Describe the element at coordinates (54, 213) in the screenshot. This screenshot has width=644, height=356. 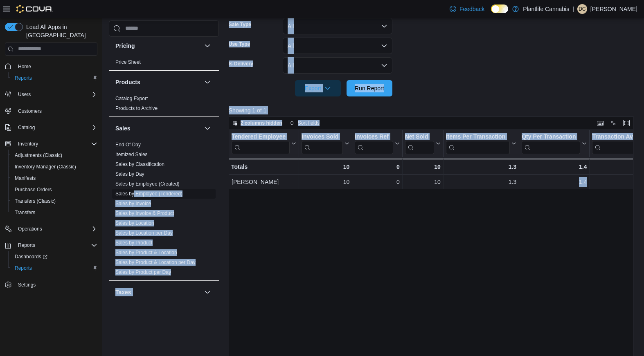
I see `button: Transfers` at that location.